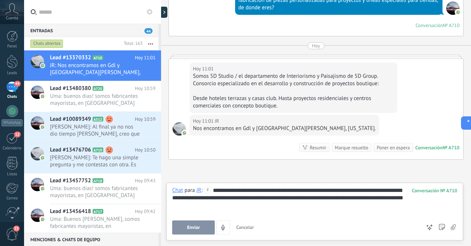 The height and width of the screenshot is (246, 471). Describe the element at coordinates (12, 198) in the screenshot. I see `div: Correo` at that location.